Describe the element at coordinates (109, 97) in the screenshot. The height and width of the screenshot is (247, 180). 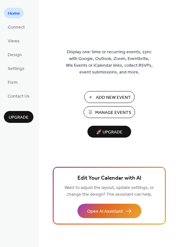
I see `button: Add New Event` at that location.